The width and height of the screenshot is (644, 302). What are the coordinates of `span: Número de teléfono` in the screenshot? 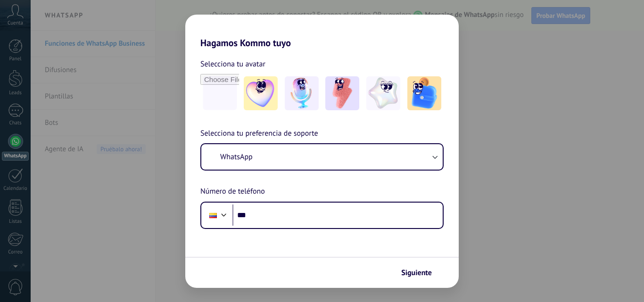 It's located at (233, 192).